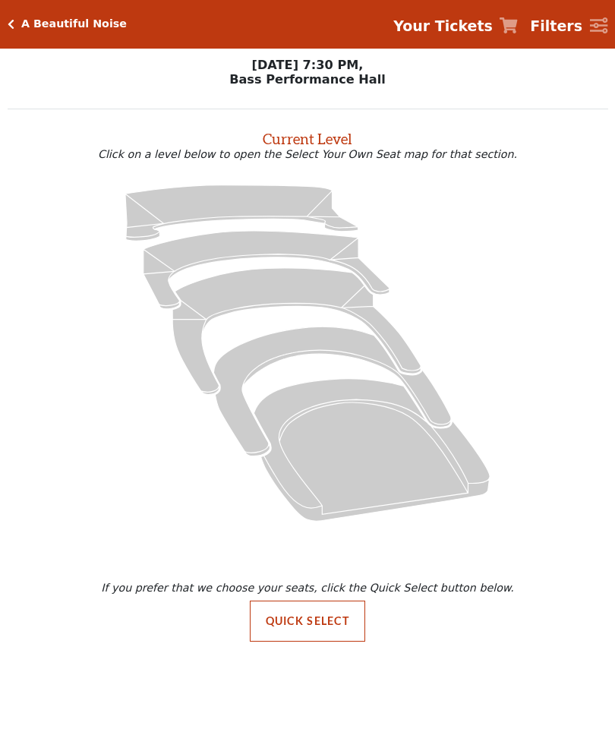 The height and width of the screenshot is (732, 615). Describe the element at coordinates (443, 26) in the screenshot. I see `strong: Your Tickets` at that location.